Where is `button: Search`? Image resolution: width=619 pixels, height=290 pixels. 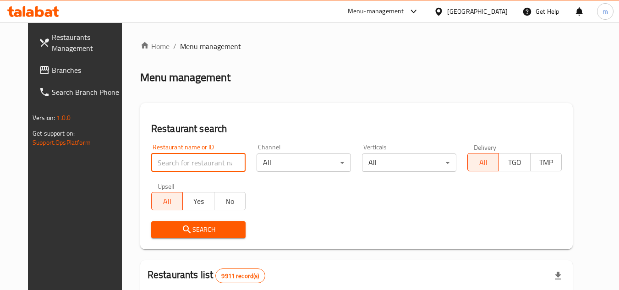 button: Search is located at coordinates (198, 230).